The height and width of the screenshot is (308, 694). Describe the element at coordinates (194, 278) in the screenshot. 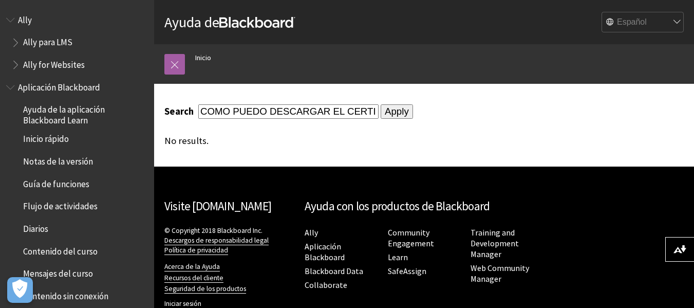

I see `a: Recursos del cliente` at that location.